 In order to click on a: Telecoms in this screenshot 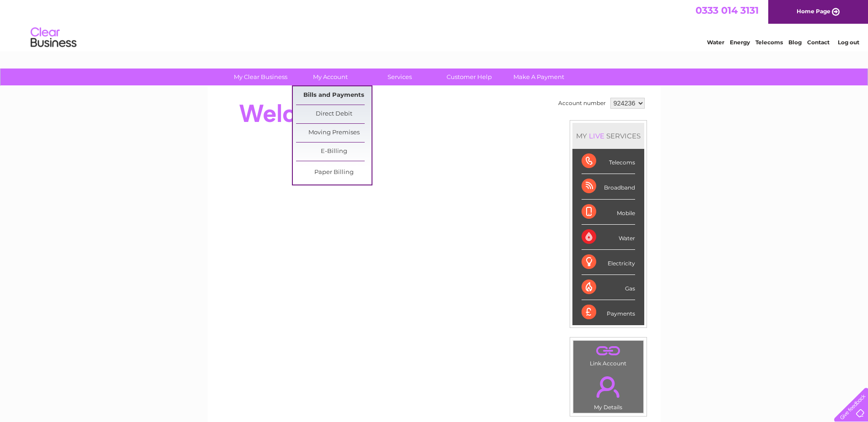, I will do `click(769, 42)`.